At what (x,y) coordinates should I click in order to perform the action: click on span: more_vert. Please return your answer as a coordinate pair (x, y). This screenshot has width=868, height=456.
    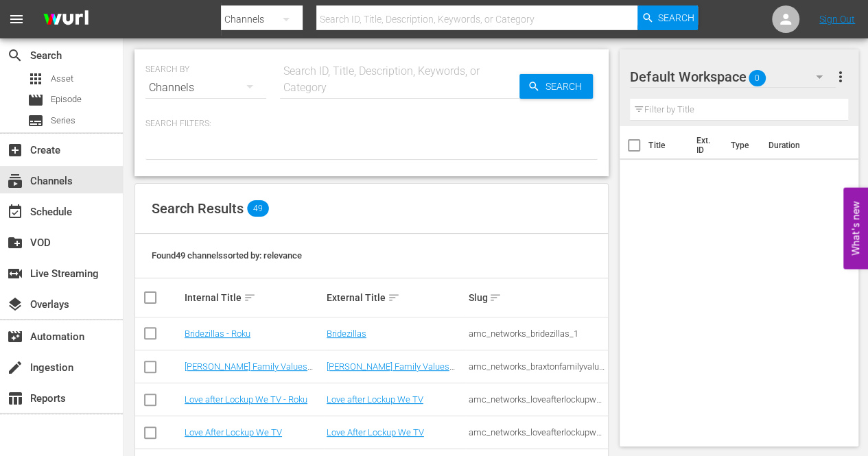
    Looking at the image, I should click on (840, 76).